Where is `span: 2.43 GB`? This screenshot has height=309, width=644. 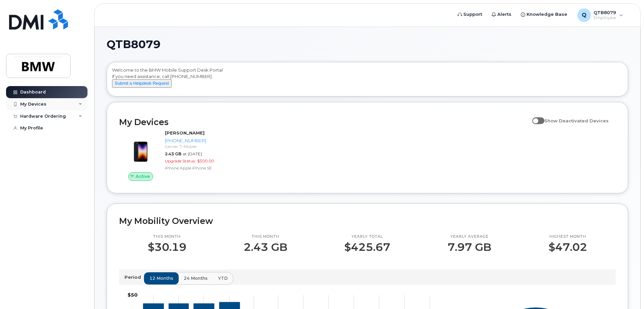 span: 2.43 GB is located at coordinates (173, 154).